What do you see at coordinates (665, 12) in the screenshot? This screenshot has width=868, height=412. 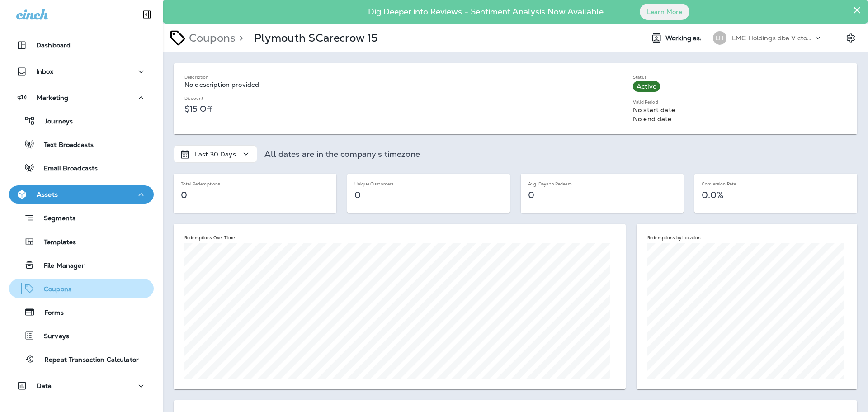 I see `button: Learn More` at bounding box center [665, 12].